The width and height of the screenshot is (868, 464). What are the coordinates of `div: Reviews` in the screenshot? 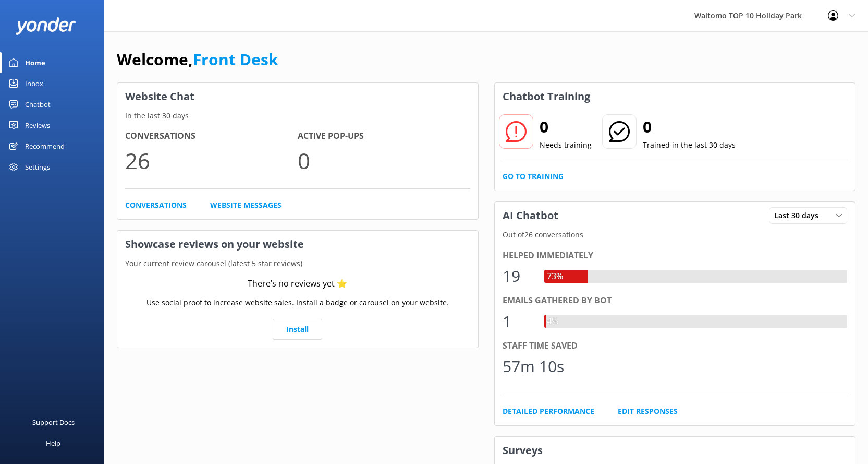 It's located at (37, 125).